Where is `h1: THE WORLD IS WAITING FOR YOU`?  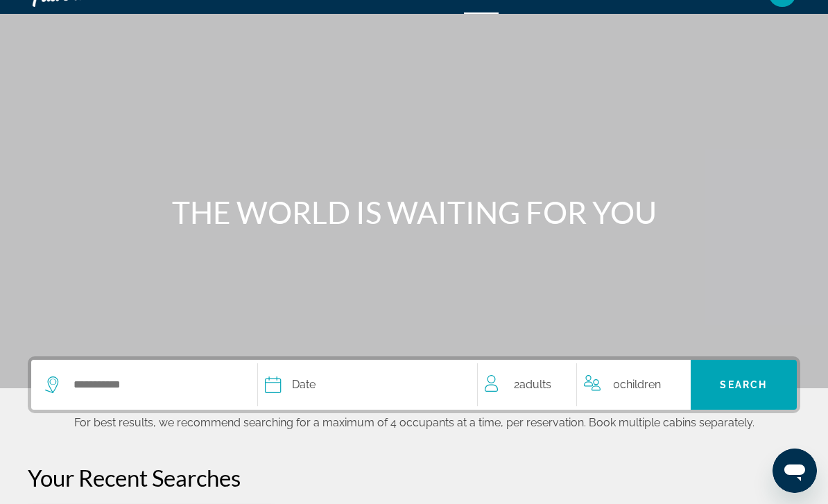 h1: THE WORLD IS WAITING FOR YOU is located at coordinates (414, 212).